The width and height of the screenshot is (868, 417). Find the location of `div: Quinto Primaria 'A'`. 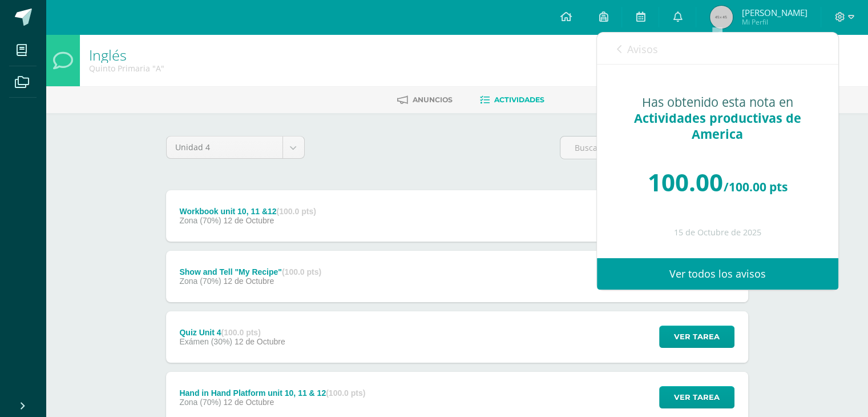

div: Quinto Primaria 'A' is located at coordinates (127, 68).